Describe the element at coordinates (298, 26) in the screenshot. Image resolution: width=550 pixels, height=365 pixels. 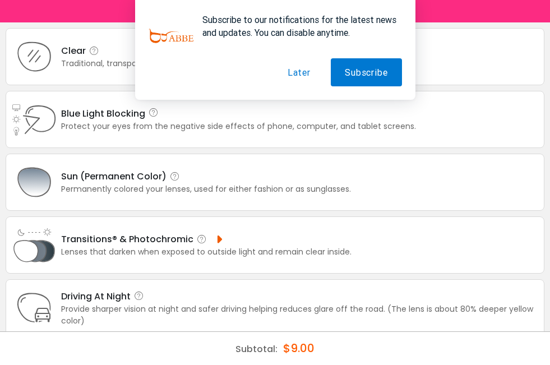
I see `div: Subscribe to our notifications for the latest news and updates. You can disable anytime.` at that location.